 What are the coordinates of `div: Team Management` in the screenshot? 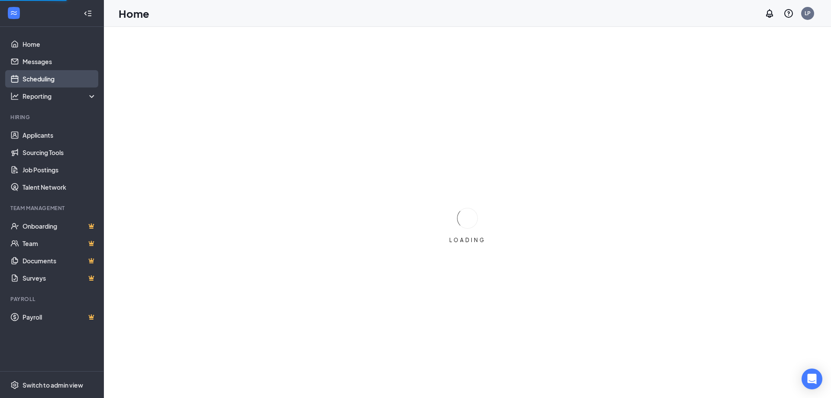 It's located at (52, 208).